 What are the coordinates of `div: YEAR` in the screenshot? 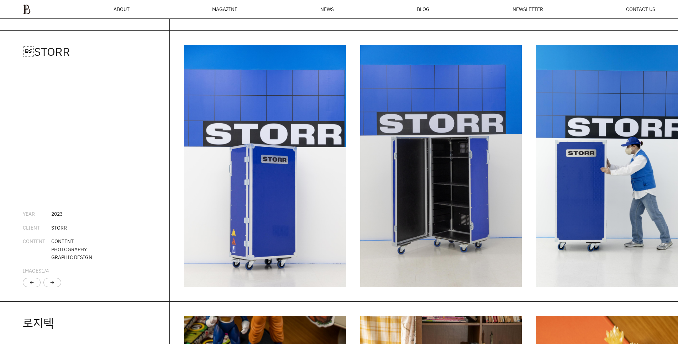 It's located at (37, 214).